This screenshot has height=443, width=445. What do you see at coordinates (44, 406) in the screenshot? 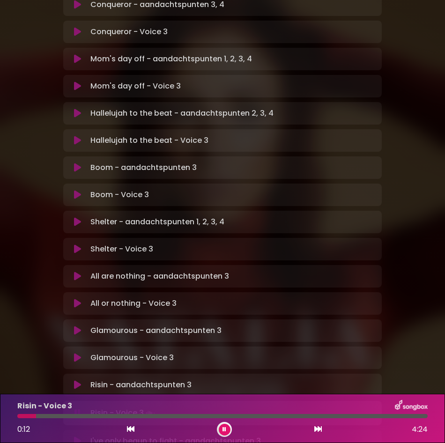
I see `p: Risin - Voice 3` at bounding box center [44, 406].